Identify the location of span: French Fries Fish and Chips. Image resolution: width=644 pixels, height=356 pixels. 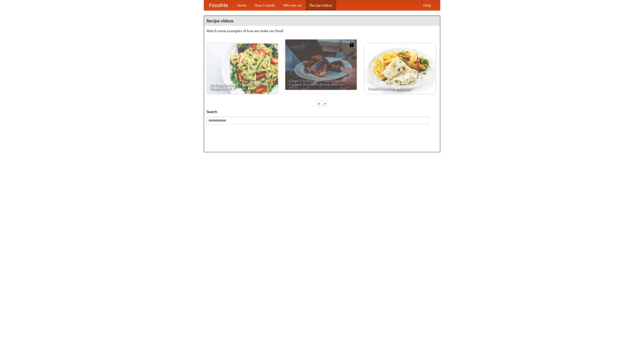
(400, 88).